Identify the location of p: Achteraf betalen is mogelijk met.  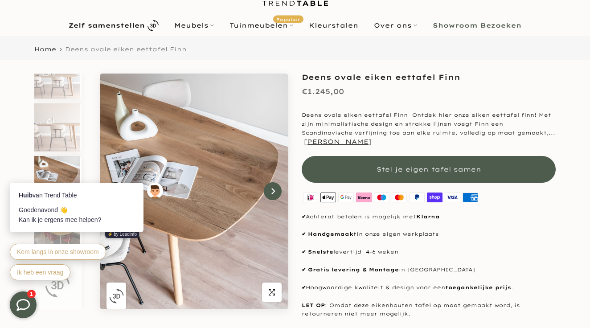
(429, 217).